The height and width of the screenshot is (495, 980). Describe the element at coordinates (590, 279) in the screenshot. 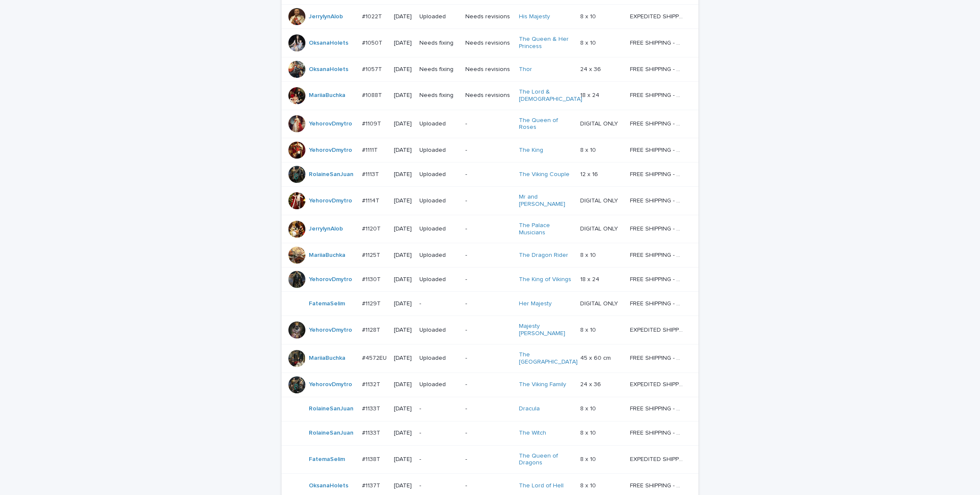

I see `p: 18 x 24` at that location.